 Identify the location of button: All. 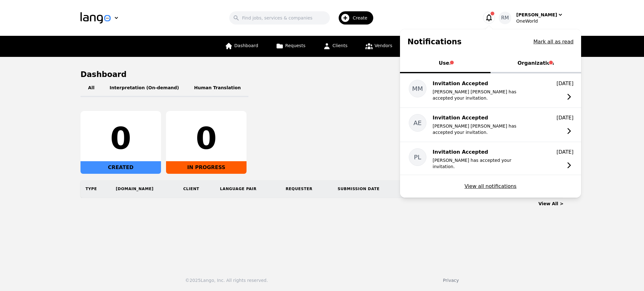
(91, 88).